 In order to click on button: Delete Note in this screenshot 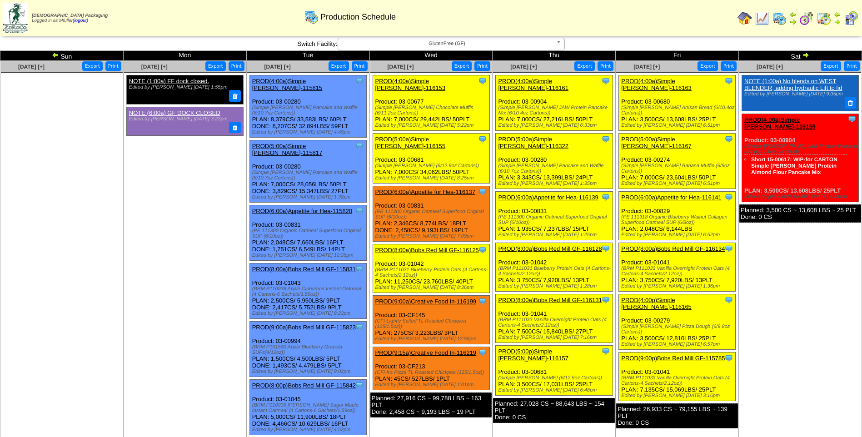, I will do `click(235, 96)`.